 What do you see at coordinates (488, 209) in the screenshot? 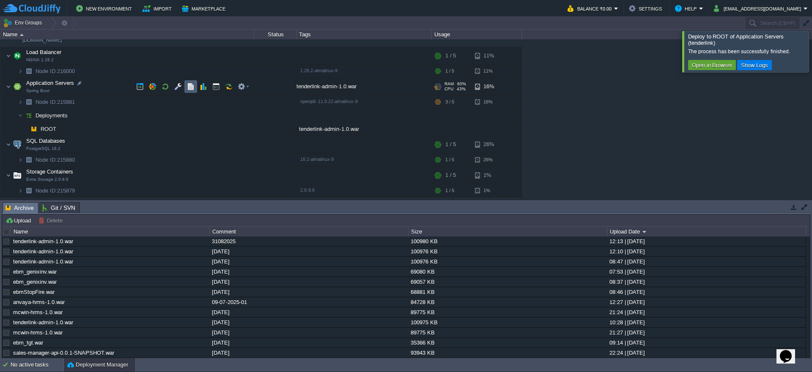
I see `div: 3%` at bounding box center [488, 209].